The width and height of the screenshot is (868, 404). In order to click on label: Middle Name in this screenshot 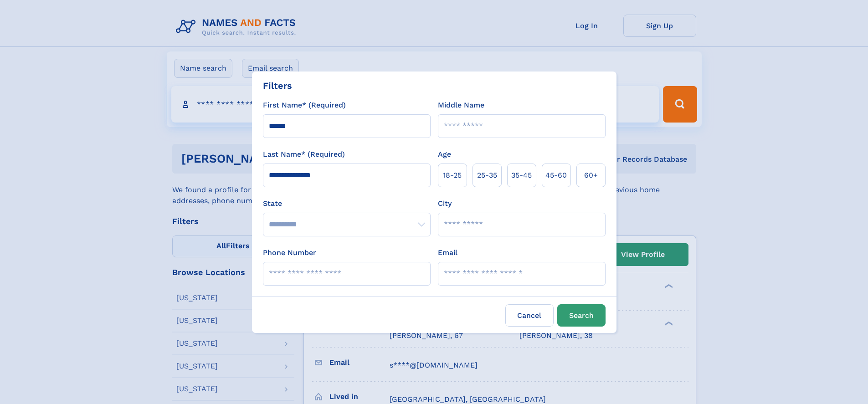, I will do `click(461, 106)`.